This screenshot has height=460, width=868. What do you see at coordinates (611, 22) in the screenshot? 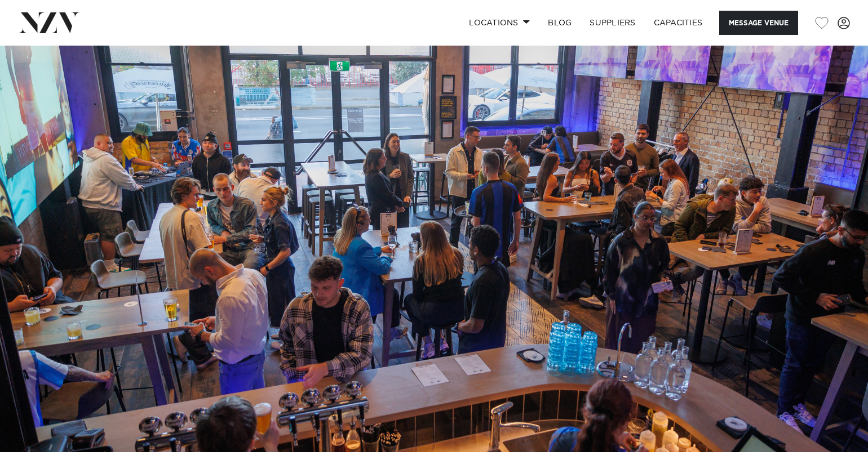
I see `a: SUPPLIERS` at bounding box center [611, 22].